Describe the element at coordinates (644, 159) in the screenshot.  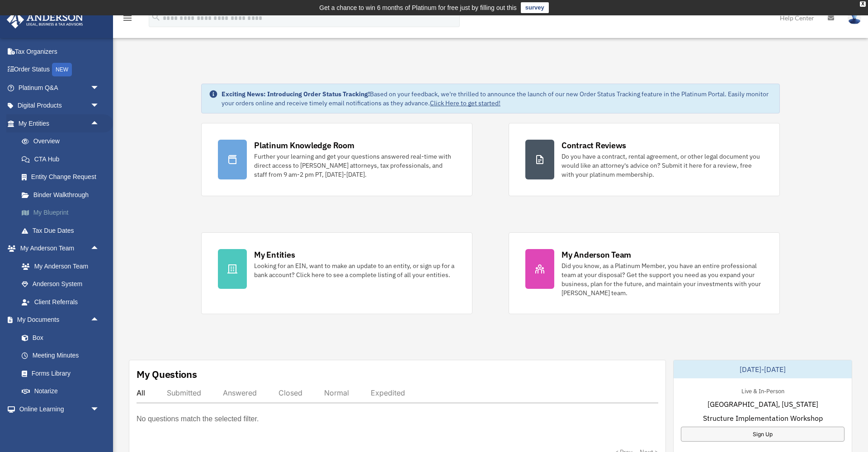
I see `a: Contract Reviews Do you have a contract, rental agreement, or other legal document you would like...` at that location.